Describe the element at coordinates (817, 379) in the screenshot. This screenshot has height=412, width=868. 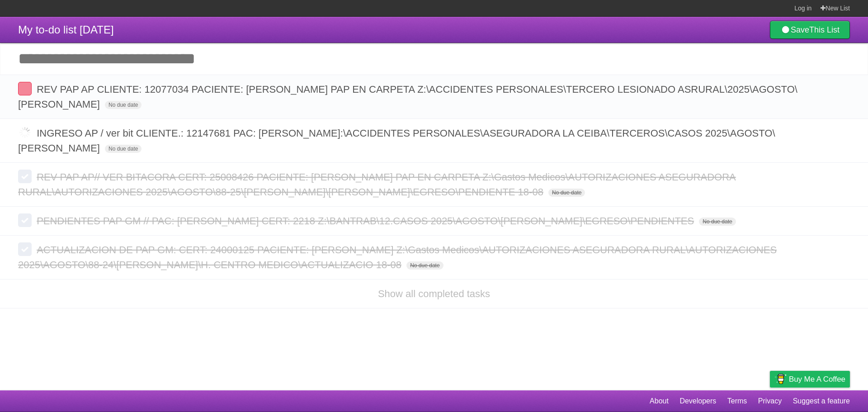
I see `span: Buy me a coffee` at that location.